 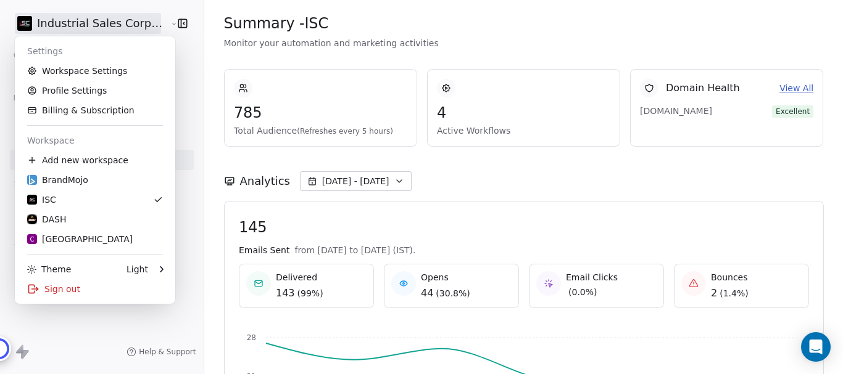 What do you see at coordinates (32, 180) in the screenshot?
I see `img: BM_Icon_v1.svg` at bounding box center [32, 180].